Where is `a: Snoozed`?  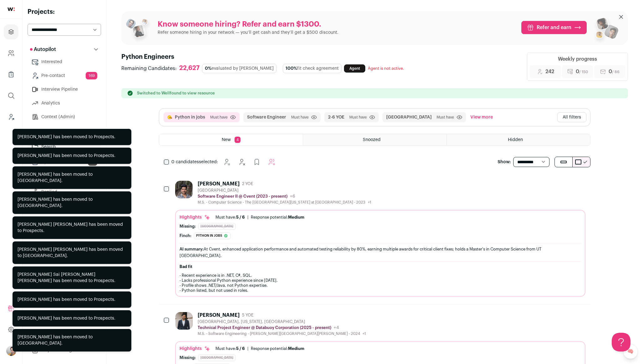
a: Snoozed is located at coordinates (375, 140).